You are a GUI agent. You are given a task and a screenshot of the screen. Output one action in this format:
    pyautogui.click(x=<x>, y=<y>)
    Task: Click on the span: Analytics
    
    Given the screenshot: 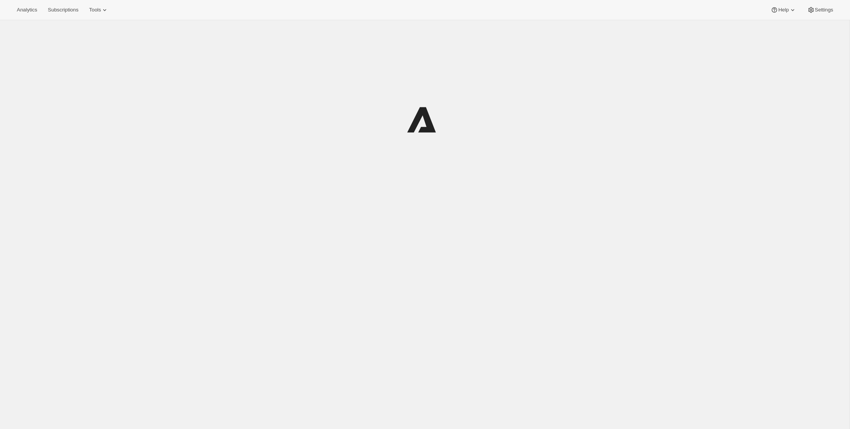 What is the action you would take?
    pyautogui.click(x=27, y=10)
    